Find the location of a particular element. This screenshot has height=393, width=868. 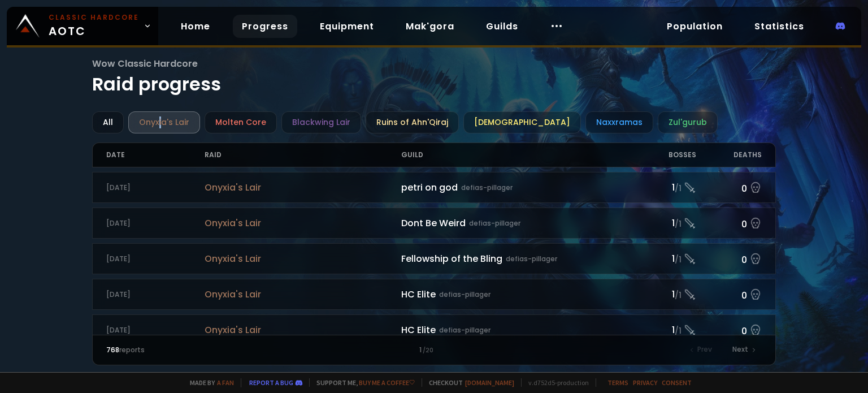

small: / 20 is located at coordinates (428, 351).